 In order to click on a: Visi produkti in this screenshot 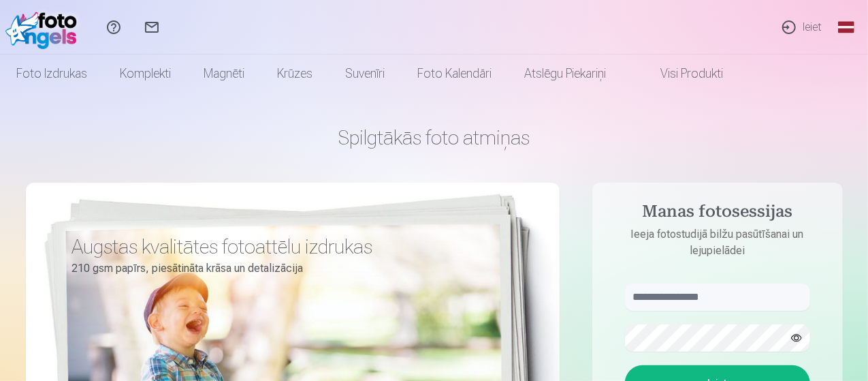, I will do `click(681, 74)`.